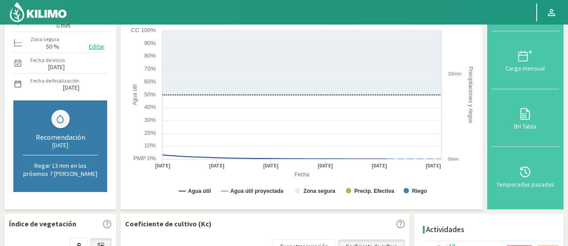 This screenshot has height=246, width=568. Describe the element at coordinates (454, 74) in the screenshot. I see `text: 10mm` at that location.